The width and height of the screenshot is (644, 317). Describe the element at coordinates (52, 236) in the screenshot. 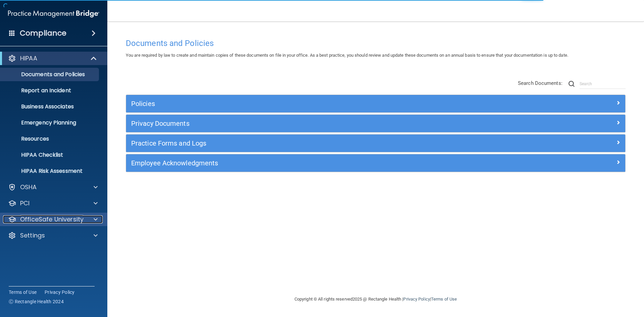

I see `a: Settings` at that location.